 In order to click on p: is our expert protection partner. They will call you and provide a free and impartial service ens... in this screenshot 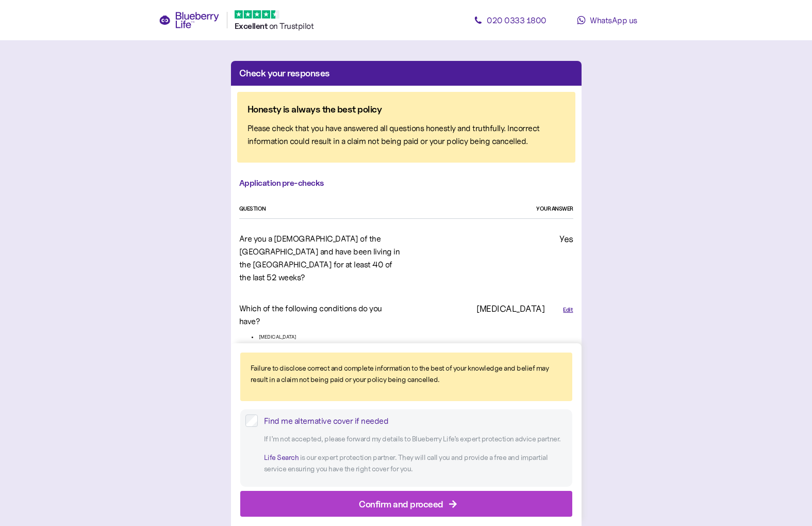, I will do `click(416, 463)`.